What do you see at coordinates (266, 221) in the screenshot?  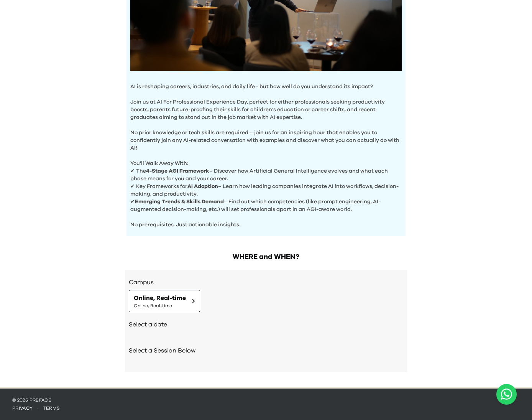 I see `p: No prerequisites. Just actionable insights.` at bounding box center [266, 221].